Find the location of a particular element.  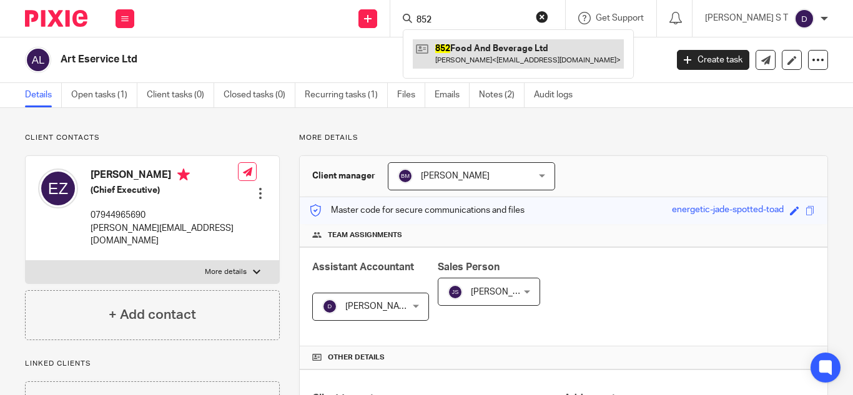

a: Recurring tasks (1) is located at coordinates (346, 95).